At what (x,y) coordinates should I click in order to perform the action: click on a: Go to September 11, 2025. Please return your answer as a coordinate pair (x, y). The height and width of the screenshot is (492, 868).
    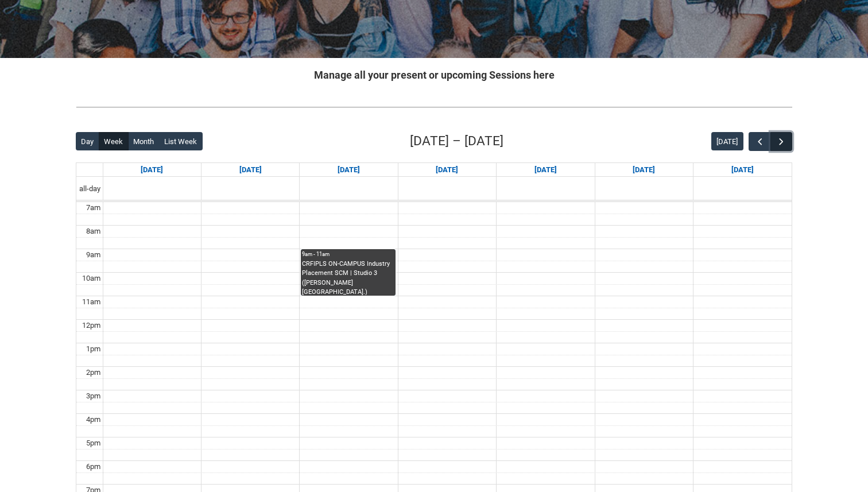
    Looking at the image, I should click on (545, 170).